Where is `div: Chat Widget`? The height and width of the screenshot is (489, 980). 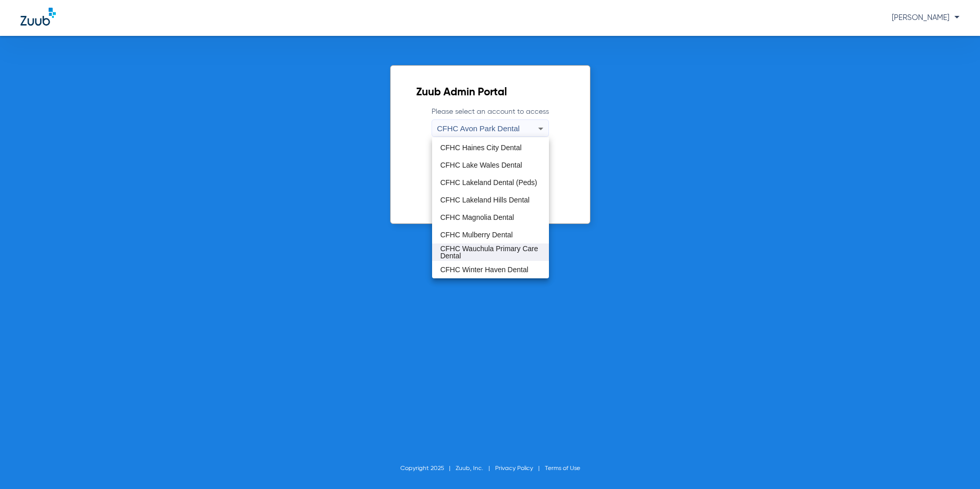
div: Chat Widget is located at coordinates (954, 464).